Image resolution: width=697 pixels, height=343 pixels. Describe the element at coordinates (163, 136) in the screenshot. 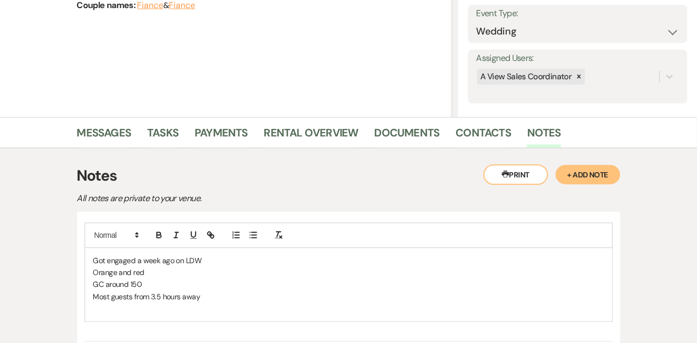

I see `a: Tasks` at that location.